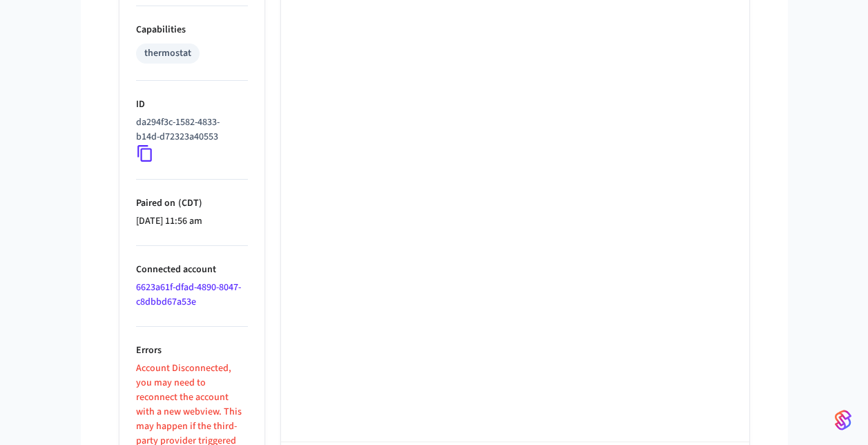 The height and width of the screenshot is (445, 868). I want to click on p: Errors, so click(192, 350).